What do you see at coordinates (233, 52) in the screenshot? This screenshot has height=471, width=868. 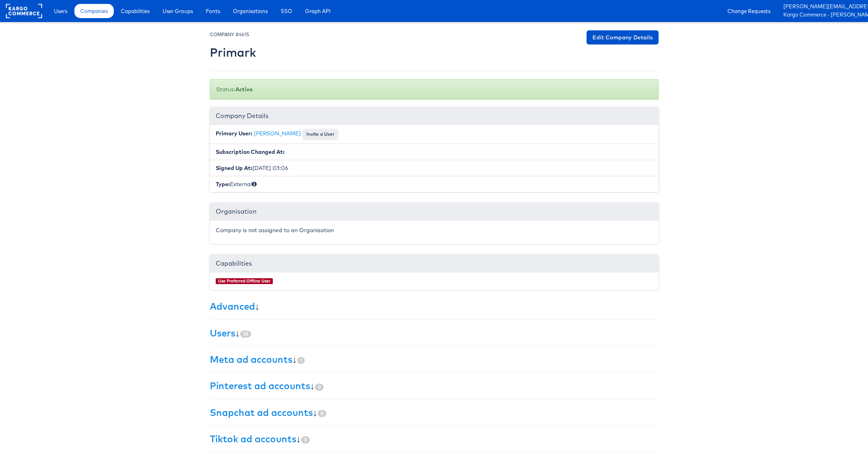 I see `h2: Primark` at bounding box center [233, 52].